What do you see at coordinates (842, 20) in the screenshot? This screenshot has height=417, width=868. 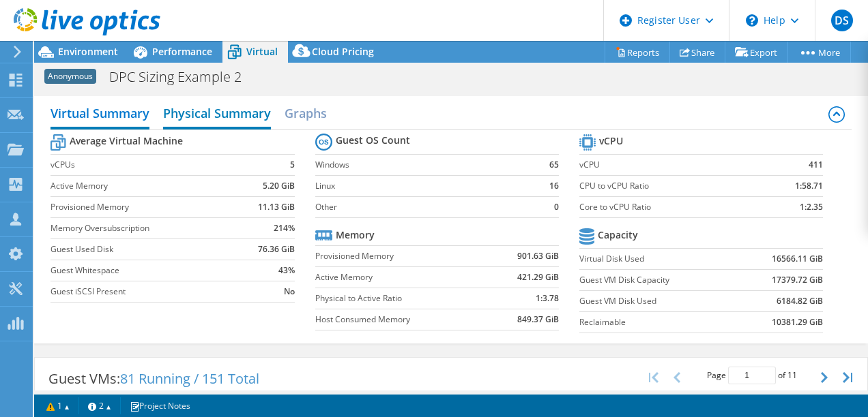 I see `span: DS` at bounding box center [842, 20].